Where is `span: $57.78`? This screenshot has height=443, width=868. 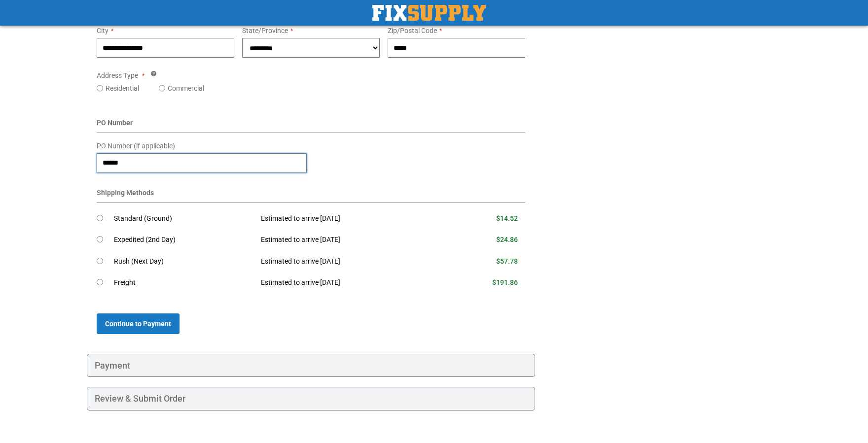 span: $57.78 is located at coordinates (507, 261).